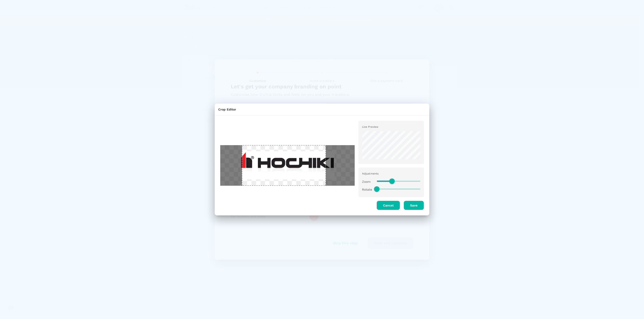 This screenshot has width=644, height=319. What do you see at coordinates (283, 165) in the screenshot?
I see `div: Use the arrow keys to move the crop selection area` at bounding box center [283, 165].